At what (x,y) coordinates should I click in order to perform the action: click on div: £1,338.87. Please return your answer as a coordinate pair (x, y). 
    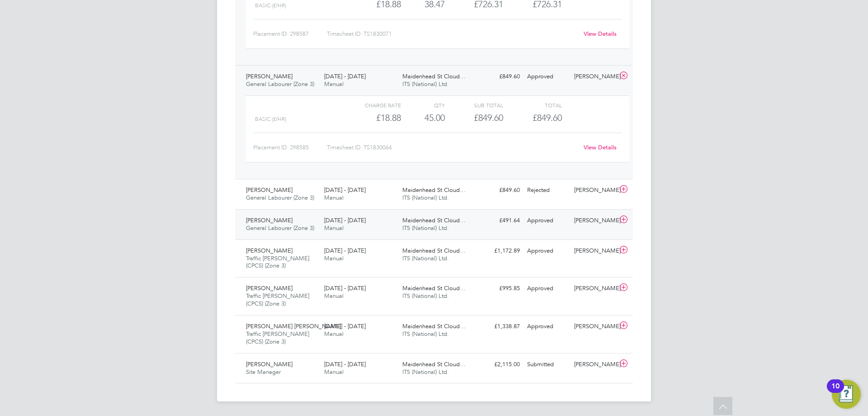
    Looking at the image, I should click on (500, 327).